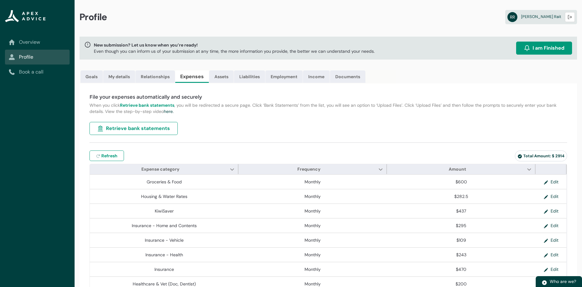 The image size is (582, 287). Describe the element at coordinates (284, 77) in the screenshot. I see `a: Employment` at that location.